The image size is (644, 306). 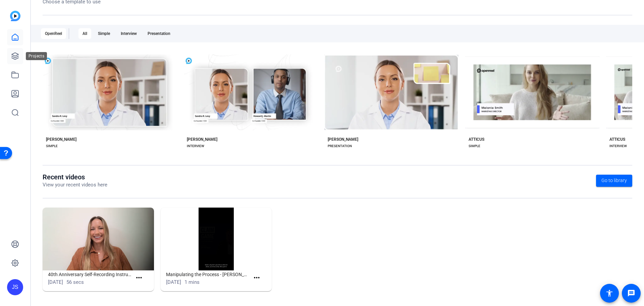 What do you see at coordinates (36, 56) in the screenshot?
I see `div: Projects` at bounding box center [36, 56].